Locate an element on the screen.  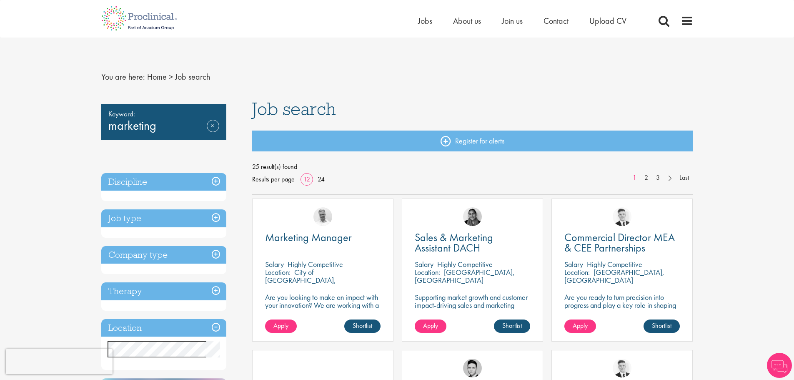
div: Therapy is located at coordinates (164, 291).